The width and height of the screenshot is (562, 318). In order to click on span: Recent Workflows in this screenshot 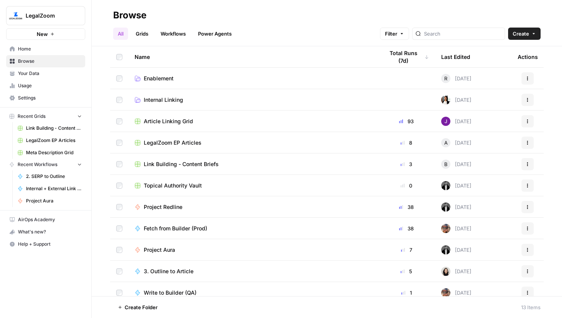, I will do `click(37, 164)`.